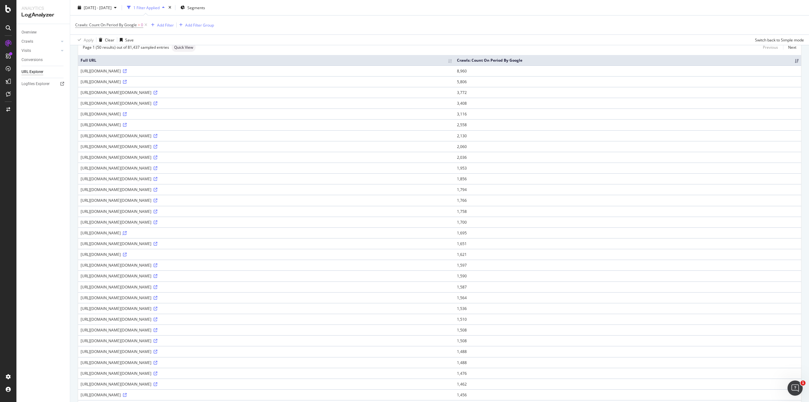  Describe the element at coordinates (628, 200) in the screenshot. I see `td: 1,766` at that location.